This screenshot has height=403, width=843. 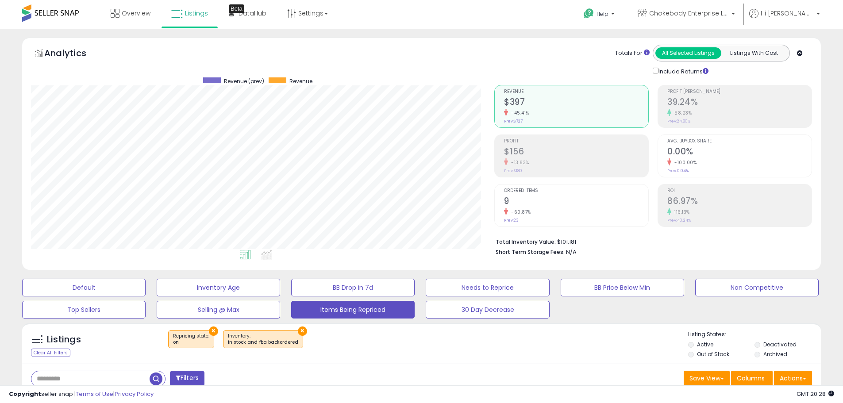 I want to click on span: DataHub, so click(x=252, y=13).